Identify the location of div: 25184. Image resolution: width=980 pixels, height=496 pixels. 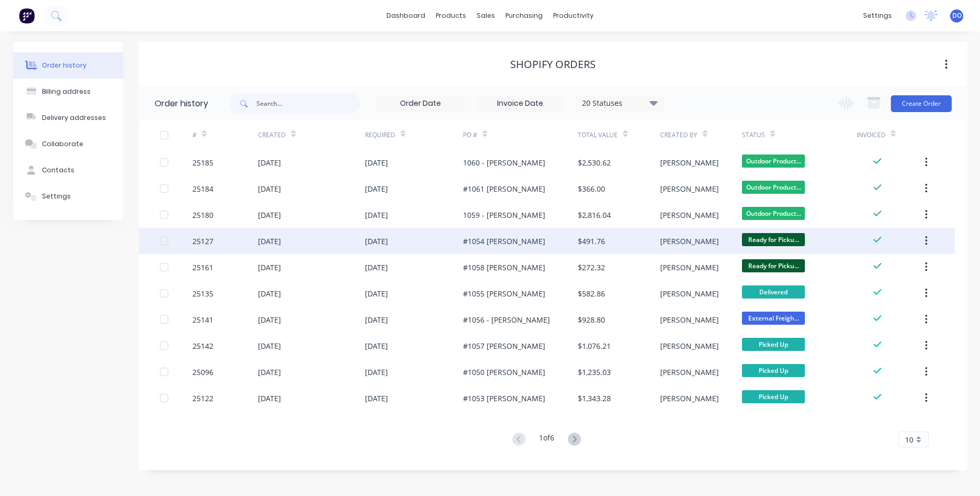
(203, 189).